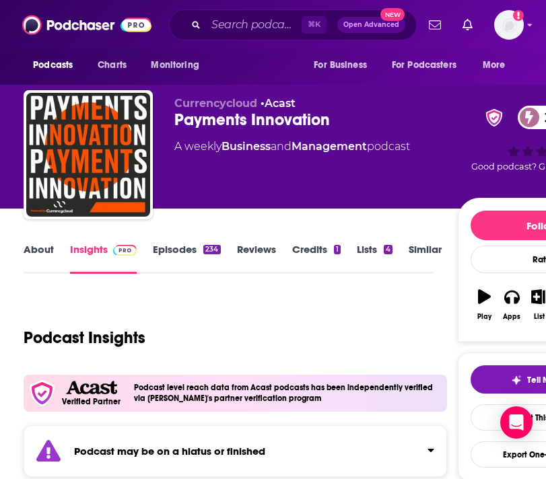  Describe the element at coordinates (38, 258) in the screenshot. I see `a: About` at that location.